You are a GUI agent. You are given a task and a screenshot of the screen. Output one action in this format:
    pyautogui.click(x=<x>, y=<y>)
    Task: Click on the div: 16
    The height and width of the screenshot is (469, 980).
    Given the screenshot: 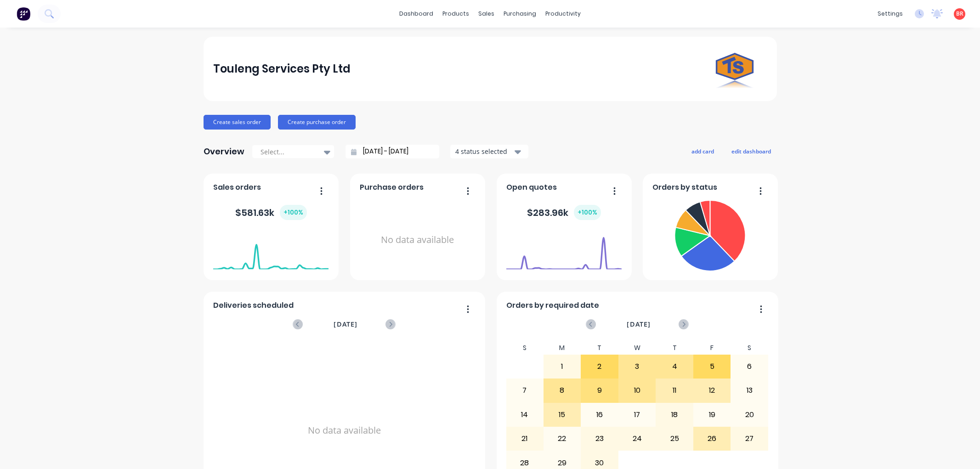 What is the action you would take?
    pyautogui.click(x=600, y=414)
    